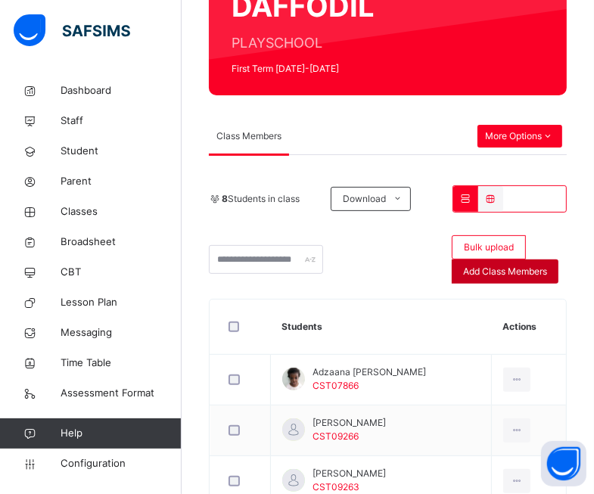 This screenshot has height=494, width=594. Describe the element at coordinates (121, 91) in the screenshot. I see `span: Dashboard` at that location.